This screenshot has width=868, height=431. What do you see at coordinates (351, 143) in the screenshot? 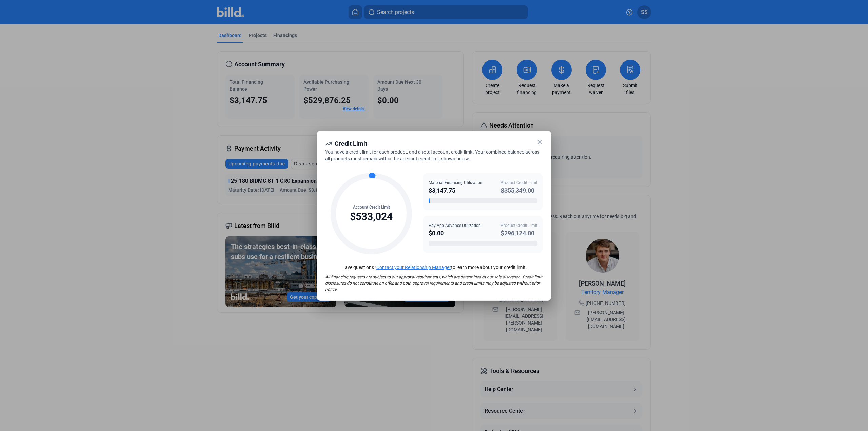
I see `span: Credit Limit` at bounding box center [351, 143].